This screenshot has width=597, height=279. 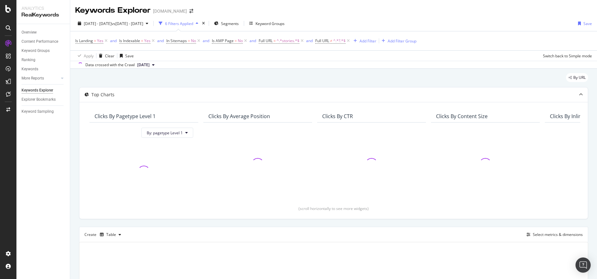 What do you see at coordinates (43, 111) in the screenshot?
I see `a: Keyword Sampling` at bounding box center [43, 111].